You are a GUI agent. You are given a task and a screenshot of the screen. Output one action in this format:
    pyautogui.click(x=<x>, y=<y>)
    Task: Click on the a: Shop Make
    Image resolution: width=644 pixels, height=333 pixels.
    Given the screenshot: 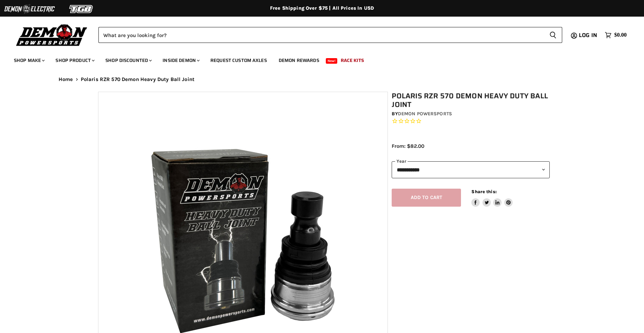 What is the action you would take?
    pyautogui.click(x=28, y=60)
    